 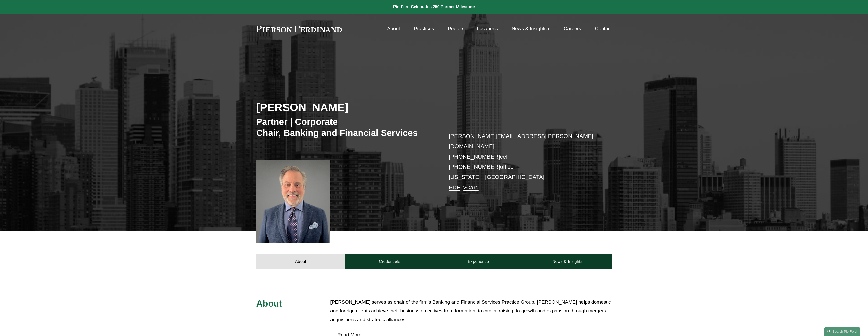 I want to click on a: Careers, so click(x=572, y=29).